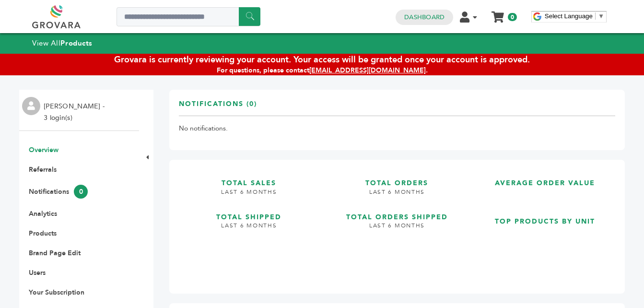  Describe the element at coordinates (498, 13) in the screenshot. I see `a: My Cart` at that location.